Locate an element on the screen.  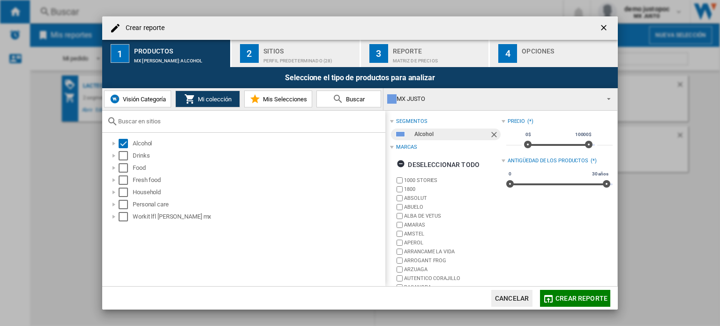
div: Reporte is located at coordinates (439, 48).